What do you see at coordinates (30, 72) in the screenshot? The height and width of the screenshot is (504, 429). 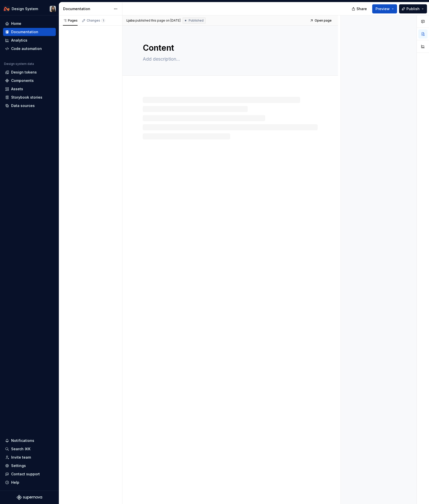 I see `a: Design tokens` at bounding box center [30, 72].